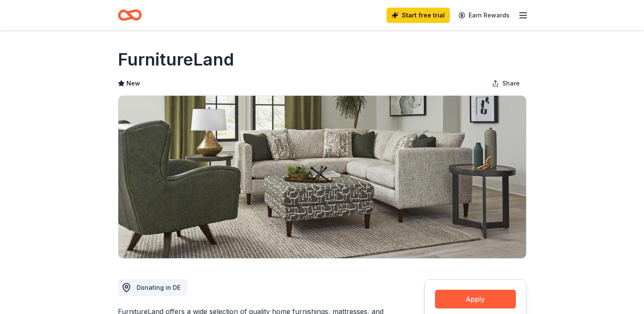  What do you see at coordinates (418, 15) in the screenshot?
I see `a: Start free trial` at bounding box center [418, 15].